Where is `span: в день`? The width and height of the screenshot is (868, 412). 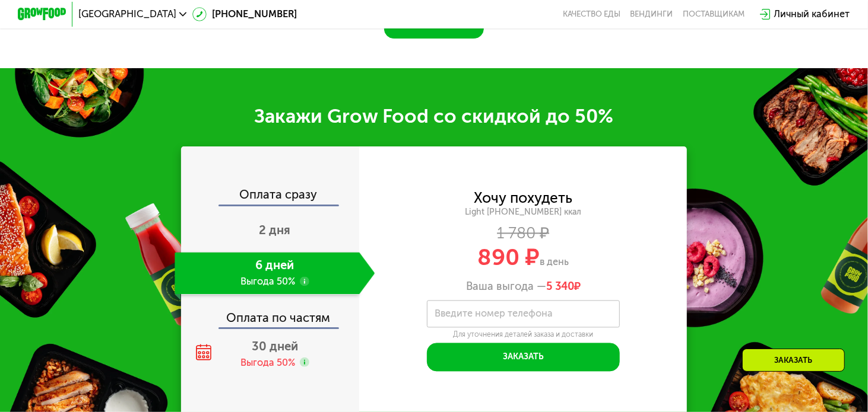
span: в день is located at coordinates (554, 262).